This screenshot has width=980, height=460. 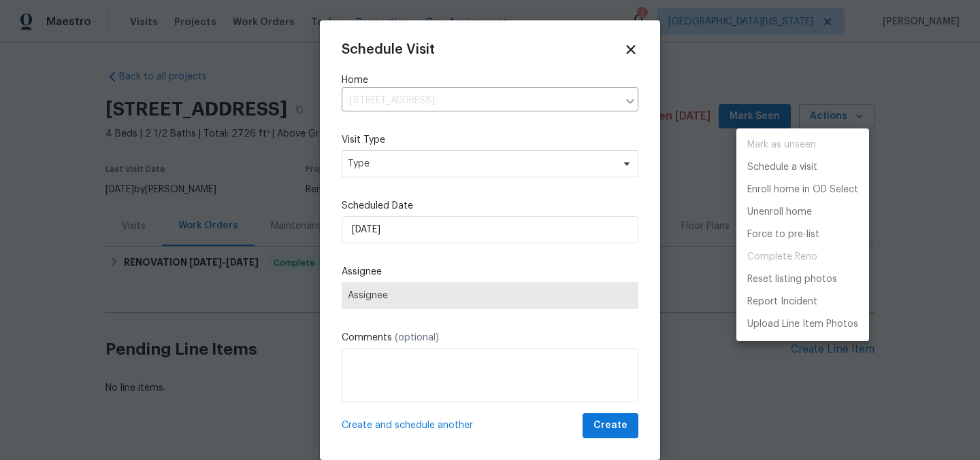 What do you see at coordinates (803, 324) in the screenshot?
I see `p: Upload Line Item Photos` at bounding box center [803, 324].